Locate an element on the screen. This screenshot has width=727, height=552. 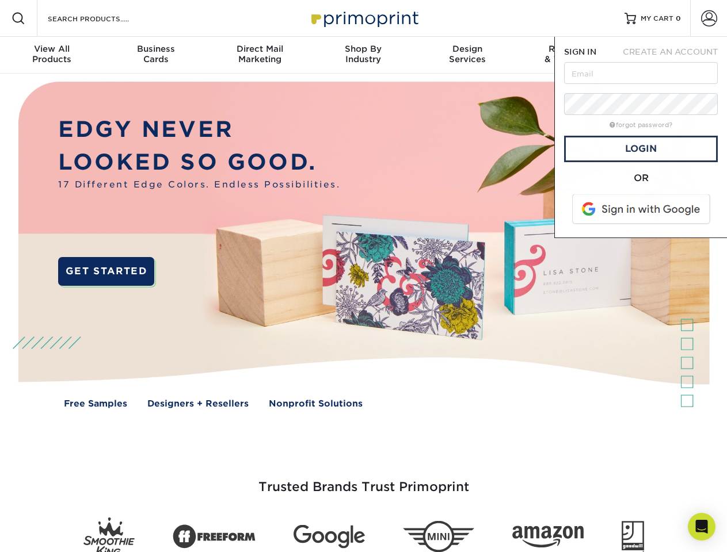
div: & Templates is located at coordinates (571, 54).